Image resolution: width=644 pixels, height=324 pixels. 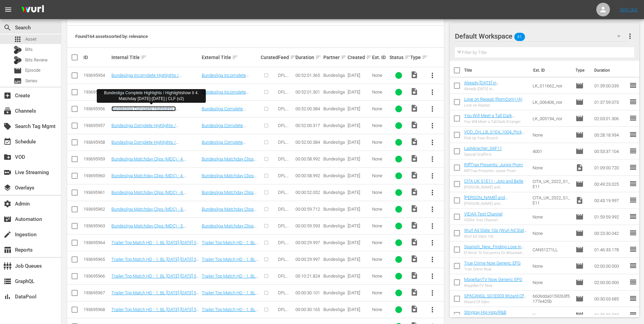 I want to click on div: Ext. ID, so click(x=380, y=57).